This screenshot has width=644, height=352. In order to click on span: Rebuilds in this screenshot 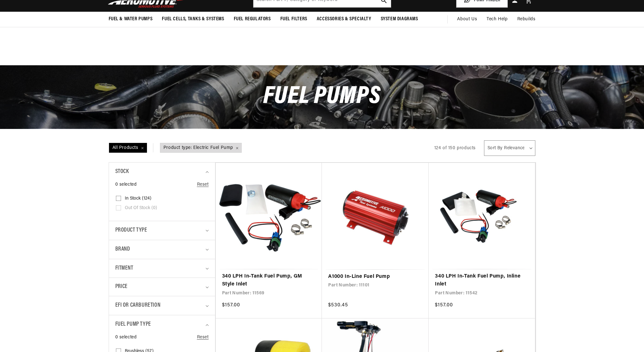, I will do `click(526, 20)`.